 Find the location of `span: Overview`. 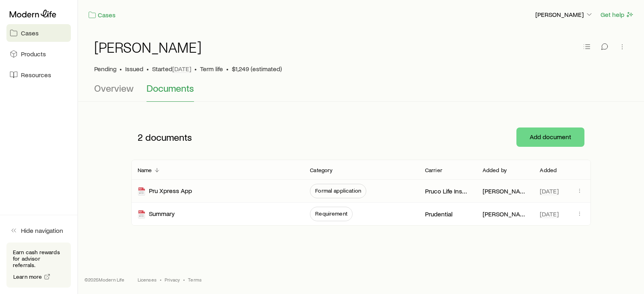

span: Overview is located at coordinates (114, 88).